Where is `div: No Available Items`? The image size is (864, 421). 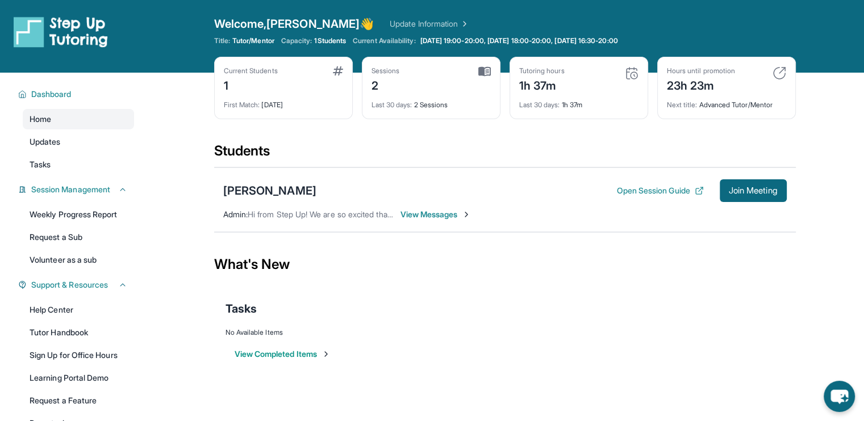 div: No Available Items is located at coordinates (505, 333).